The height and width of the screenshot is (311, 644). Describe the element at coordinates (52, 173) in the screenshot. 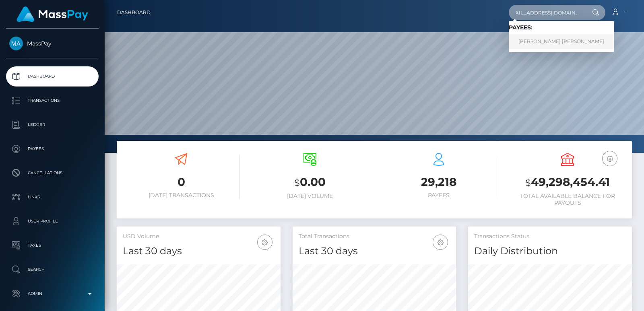

I see `p: Cancellations` at that location.